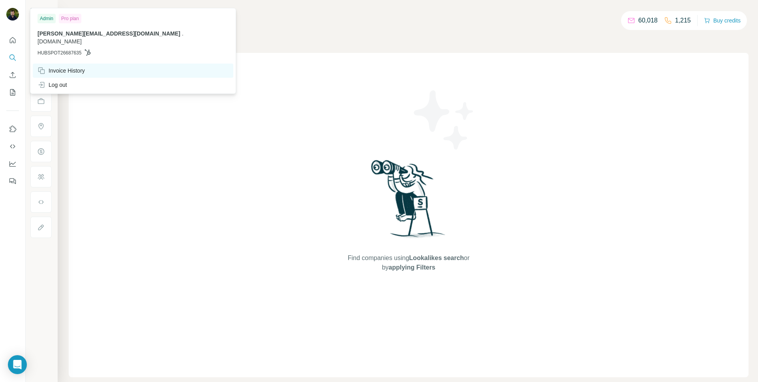 This screenshot has width=758, height=382. Describe the element at coordinates (61, 71) in the screenshot. I see `div: Invoice History` at that location.